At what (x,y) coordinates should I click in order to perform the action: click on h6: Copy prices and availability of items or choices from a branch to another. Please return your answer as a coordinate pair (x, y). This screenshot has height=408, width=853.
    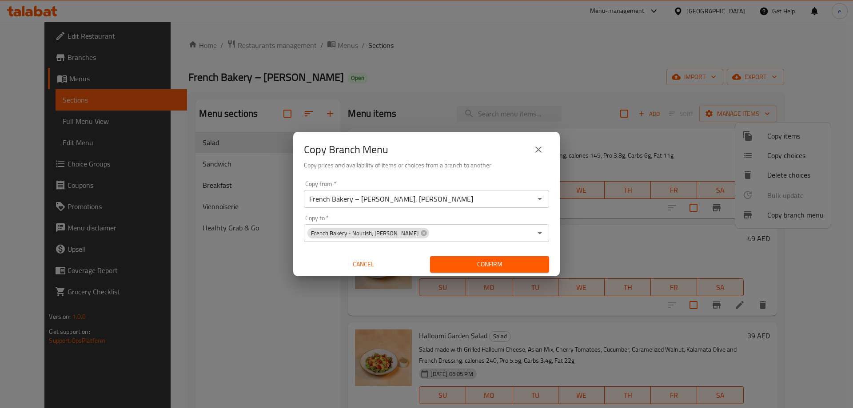
    Looking at the image, I should click on (426, 165).